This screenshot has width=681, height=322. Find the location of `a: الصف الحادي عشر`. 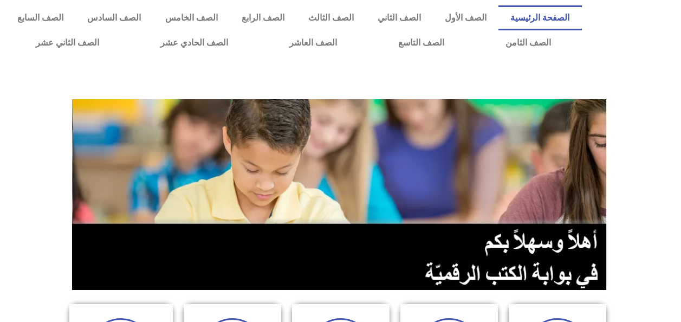

a: الصف الحادي عشر is located at coordinates (195, 43).